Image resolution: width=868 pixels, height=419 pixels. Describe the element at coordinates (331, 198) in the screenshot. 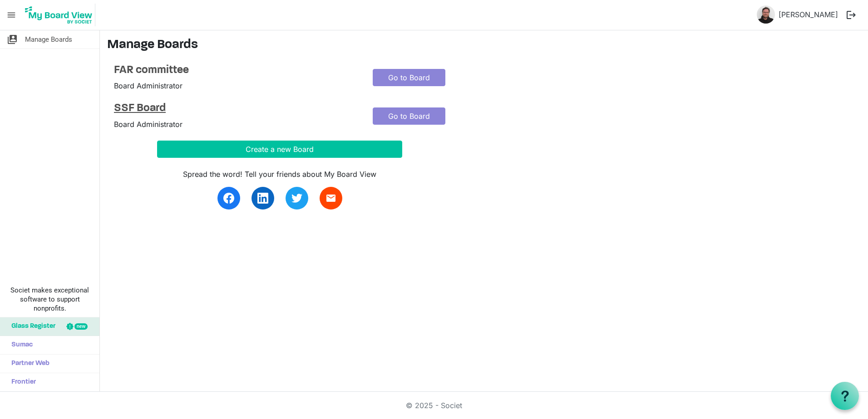

I see `span: email` at that location.